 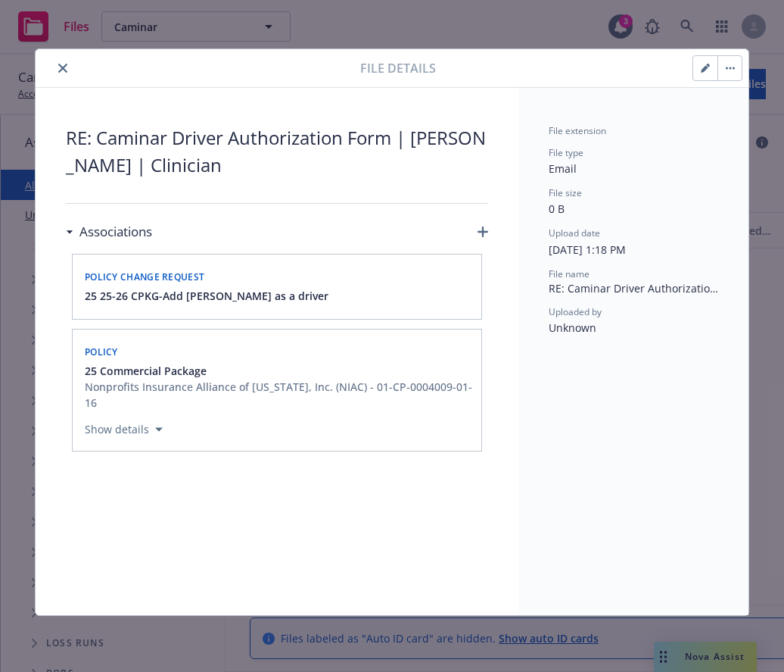 I want to click on span: Upload date, so click(x=574, y=232).